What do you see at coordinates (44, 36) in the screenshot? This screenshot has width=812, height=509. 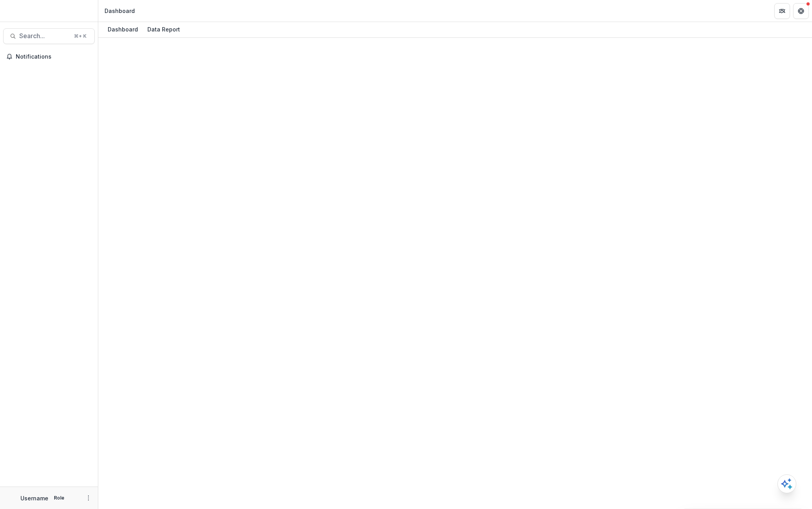 I see `span: Search...` at bounding box center [44, 36].